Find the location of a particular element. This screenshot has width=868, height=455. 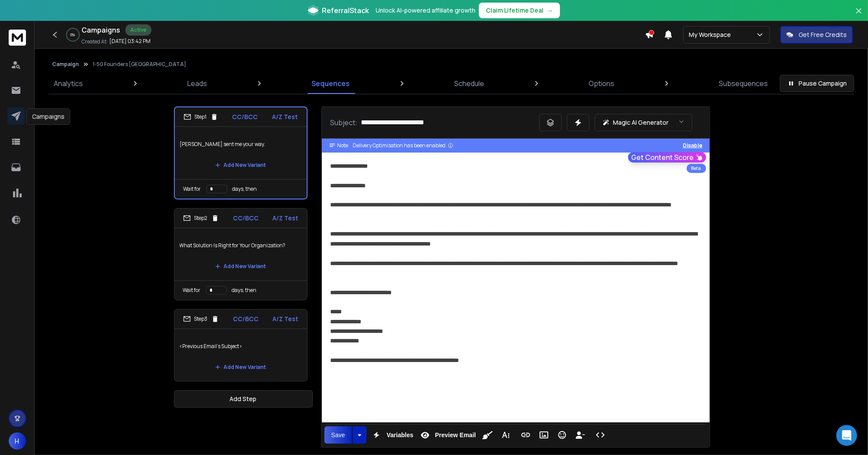

a: Leads is located at coordinates (197, 84).